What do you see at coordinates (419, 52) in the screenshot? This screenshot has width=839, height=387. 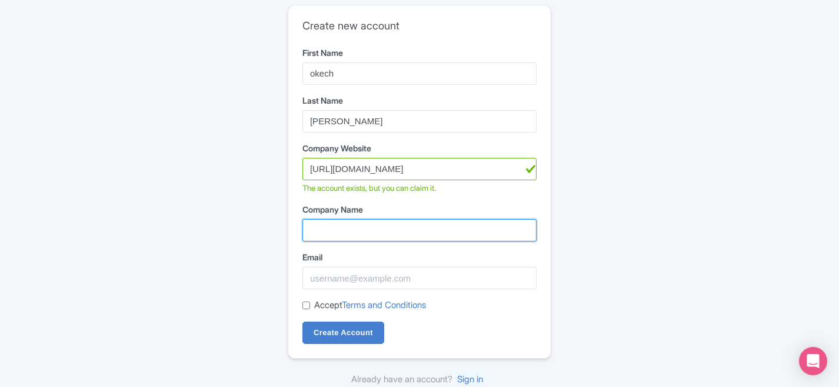 I see `label: First Name` at bounding box center [419, 52].